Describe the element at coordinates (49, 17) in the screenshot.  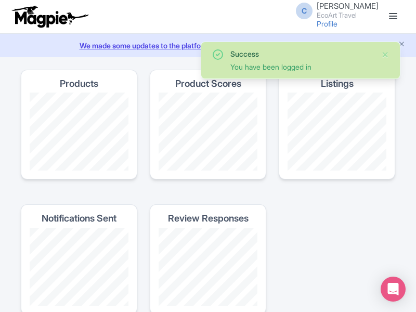
I see `img: logo-ab69f6fb50320c5b225c76a69d11143b.png` at that location.